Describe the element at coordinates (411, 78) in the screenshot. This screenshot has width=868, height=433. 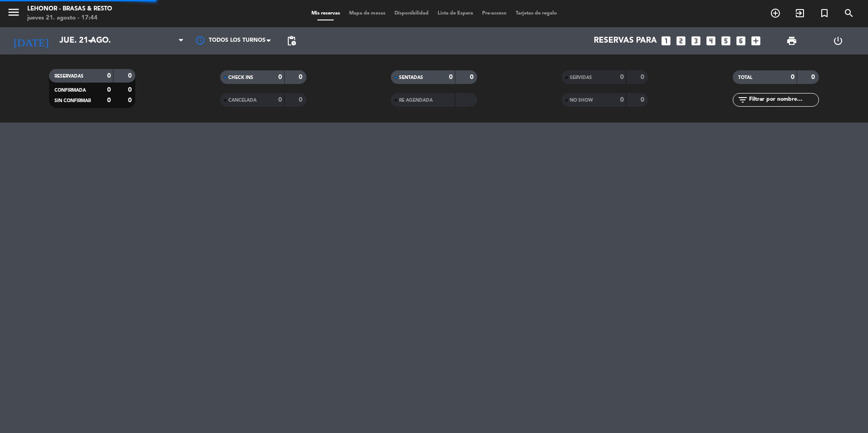
I see `span: SENTADAS` at that location.